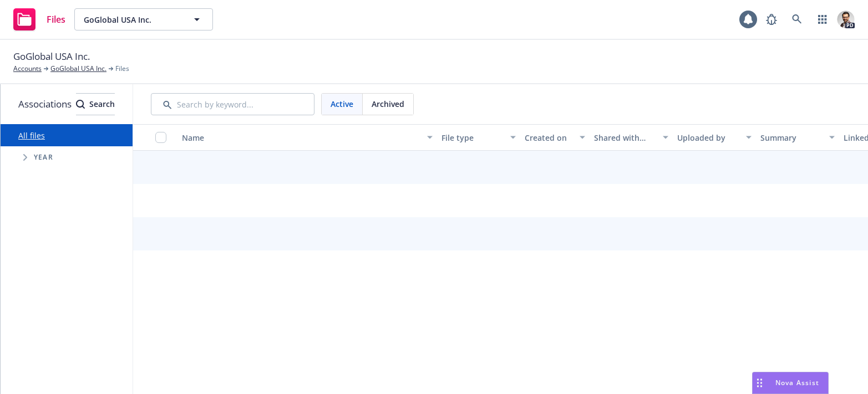 The width and height of the screenshot is (868, 394). Describe the element at coordinates (797, 382) in the screenshot. I see `span: Nova Assist` at that location.